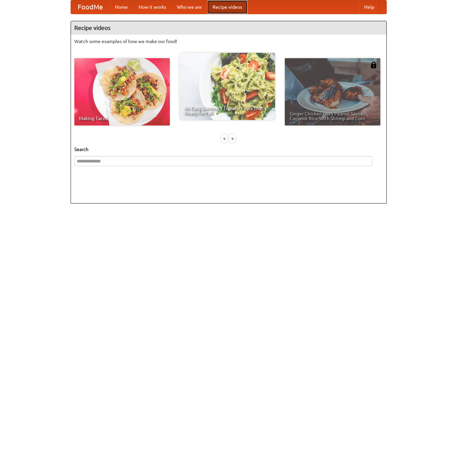 This screenshot has height=476, width=457. I want to click on a: Making Tacos, so click(122, 92).